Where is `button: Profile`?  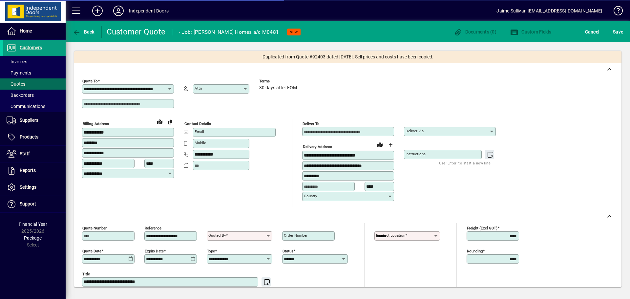
button: Profile is located at coordinates (118, 11).